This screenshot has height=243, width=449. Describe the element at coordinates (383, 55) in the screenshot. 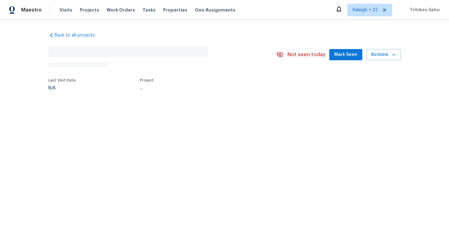

I see `button: Actions` at that location.